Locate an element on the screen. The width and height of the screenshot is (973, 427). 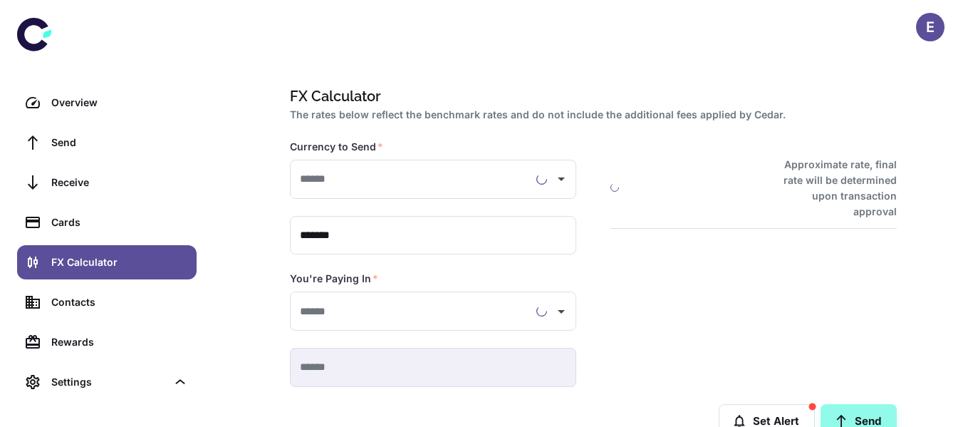
button: E is located at coordinates (930, 27).